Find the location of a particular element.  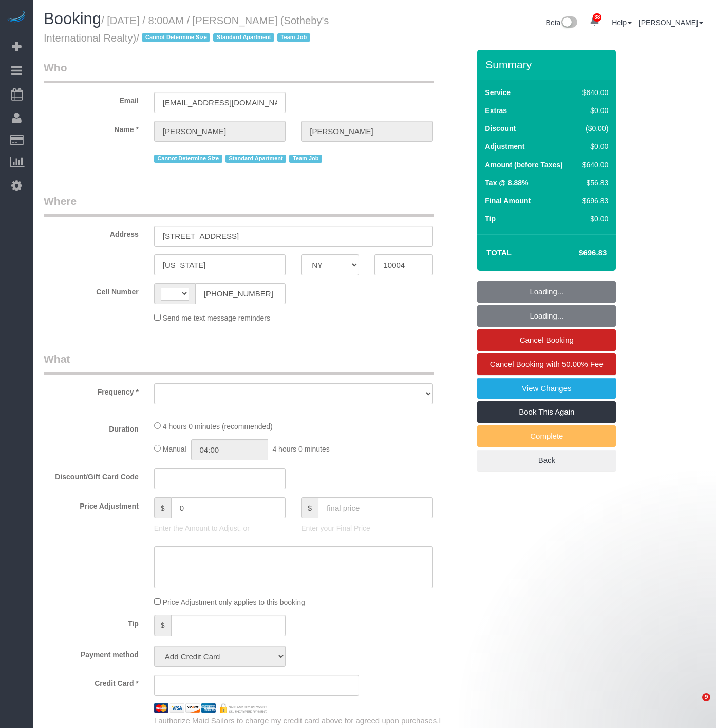

label: Price Adjustment is located at coordinates (91, 504).